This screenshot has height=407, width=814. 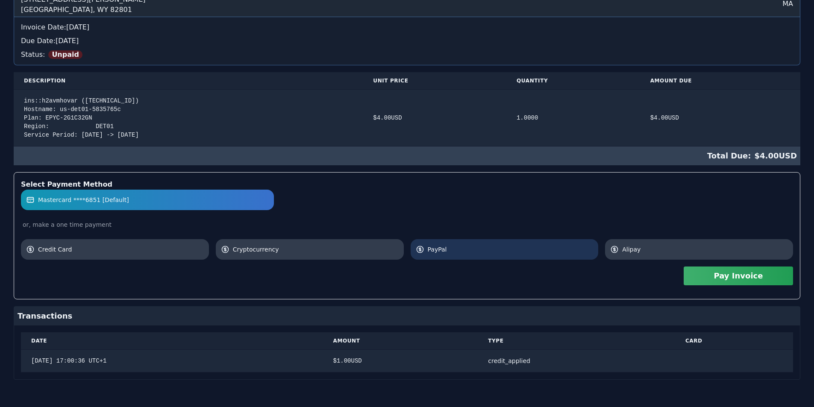 What do you see at coordinates (573, 118) in the screenshot?
I see `div: 1.0000` at bounding box center [573, 118].